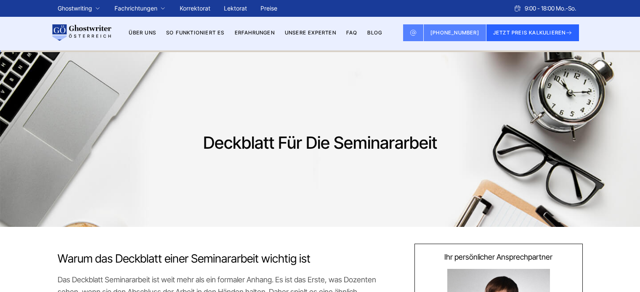 The image size is (640, 292). I want to click on a: Fachrichtungen, so click(136, 8).